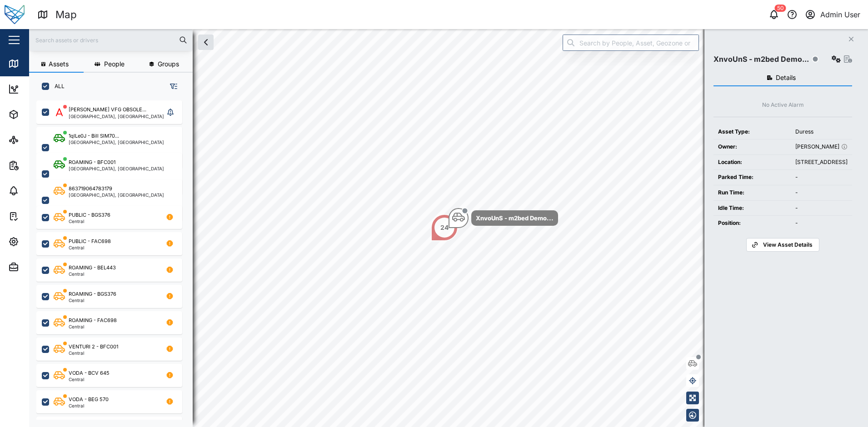 Image resolution: width=868 pixels, height=427 pixels. What do you see at coordinates (89, 399) in the screenshot?
I see `div: VODA - BEG 570` at bounding box center [89, 399].